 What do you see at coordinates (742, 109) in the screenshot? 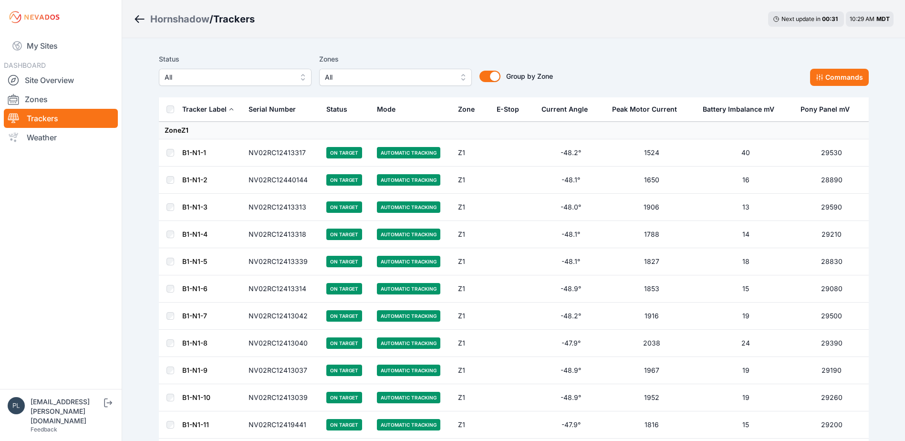
I see `button: Battery Imbalance mV` at bounding box center [742, 109].